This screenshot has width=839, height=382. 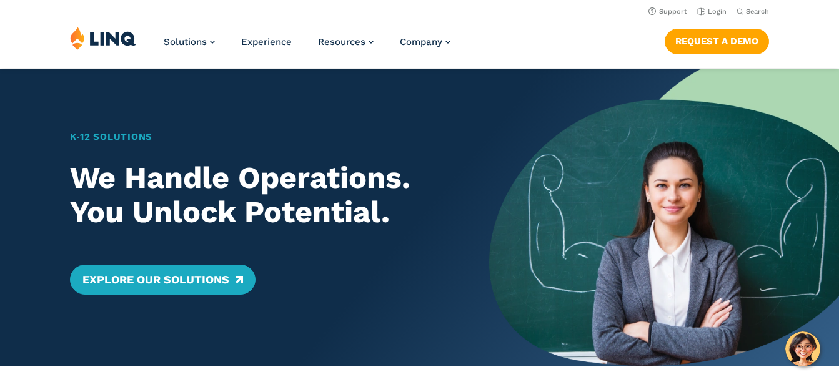 I want to click on span: Experience, so click(x=266, y=42).